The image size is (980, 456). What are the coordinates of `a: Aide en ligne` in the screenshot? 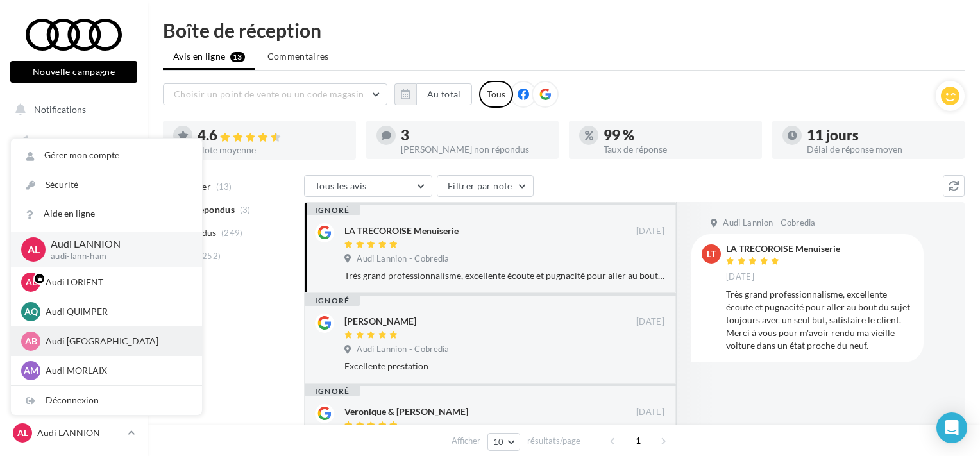 It's located at (106, 214).